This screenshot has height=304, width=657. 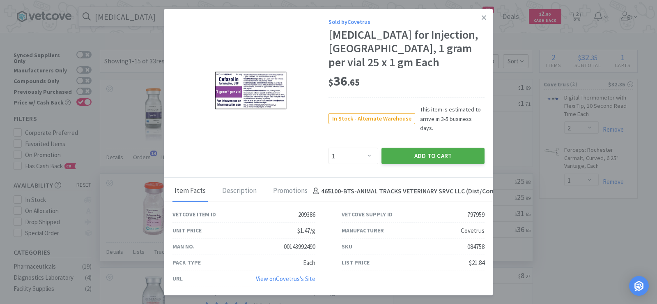 What do you see at coordinates (307, 230) in the screenshot?
I see `div: $1.47/g` at bounding box center [307, 230].